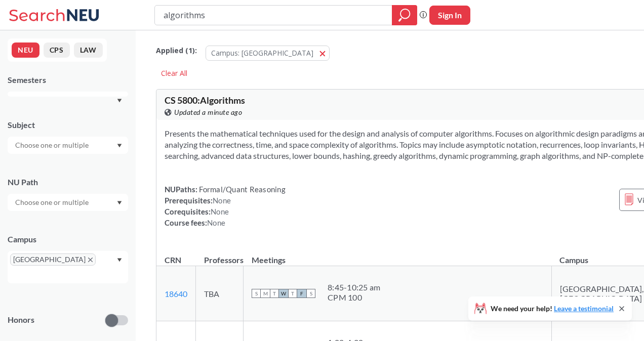  What do you see at coordinates (90, 259) in the screenshot?
I see `svg: X to remove pill` at bounding box center [90, 259].